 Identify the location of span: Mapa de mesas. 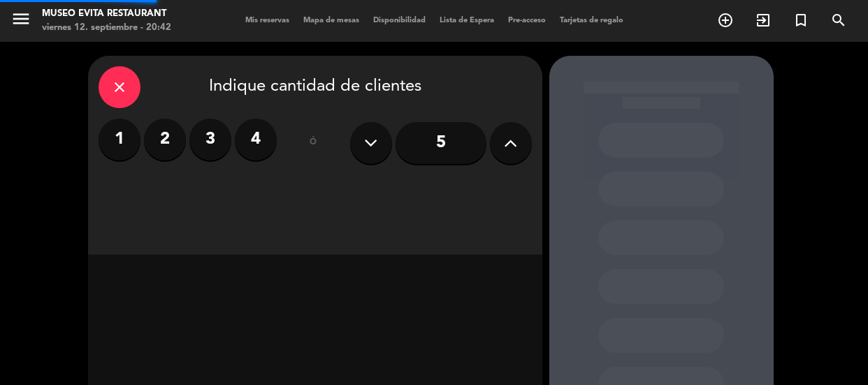
(332, 20).